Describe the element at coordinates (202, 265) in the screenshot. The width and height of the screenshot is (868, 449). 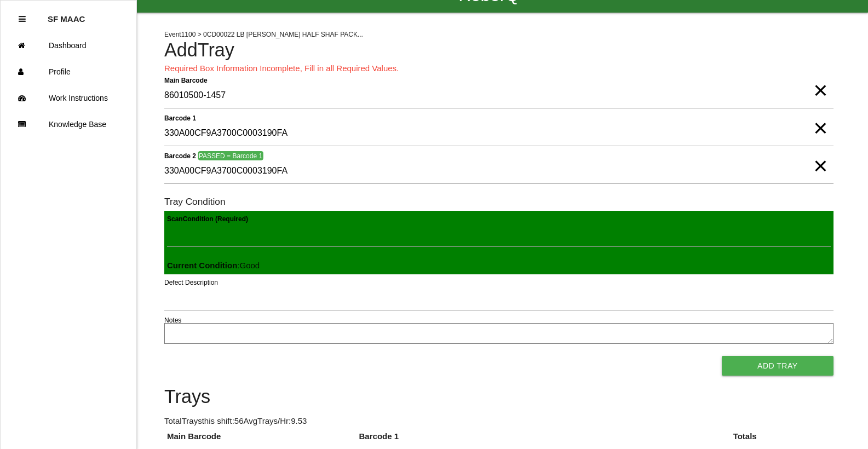
I see `b: Current Condition` at that location.